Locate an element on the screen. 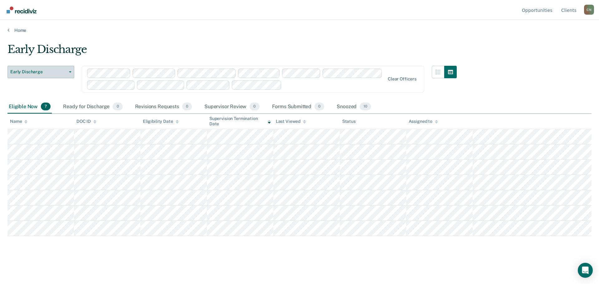 The height and width of the screenshot is (284, 599). div: Clear officers is located at coordinates (402, 79).